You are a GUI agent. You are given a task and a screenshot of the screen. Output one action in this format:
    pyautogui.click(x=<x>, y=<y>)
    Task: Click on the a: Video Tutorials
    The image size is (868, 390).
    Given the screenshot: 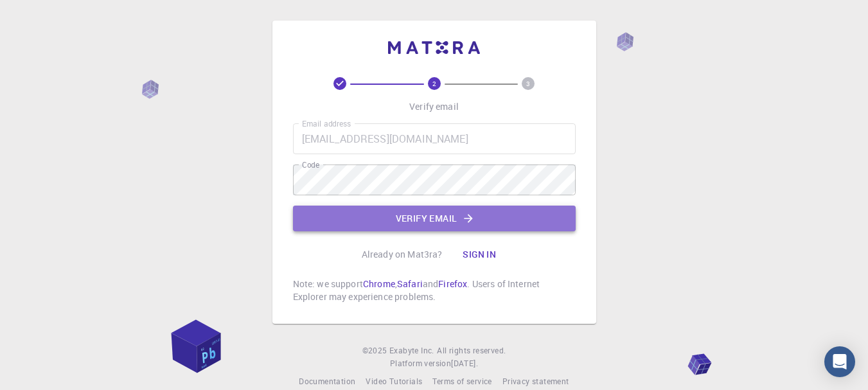 What is the action you would take?
    pyautogui.click(x=394, y=382)
    